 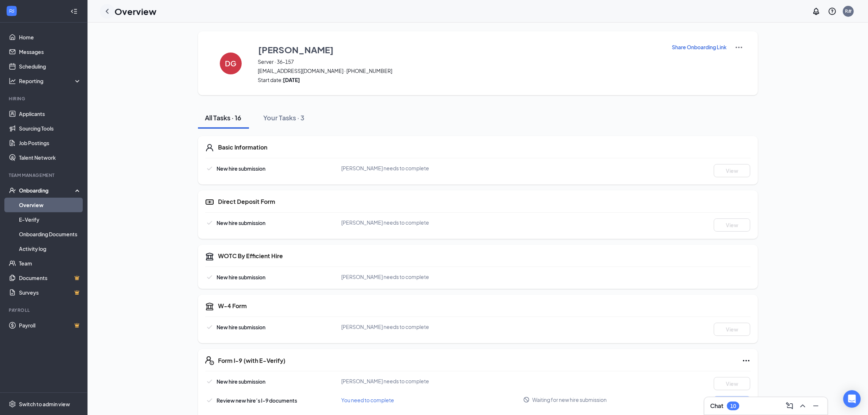 I want to click on a: PayrollCrown, so click(x=50, y=325).